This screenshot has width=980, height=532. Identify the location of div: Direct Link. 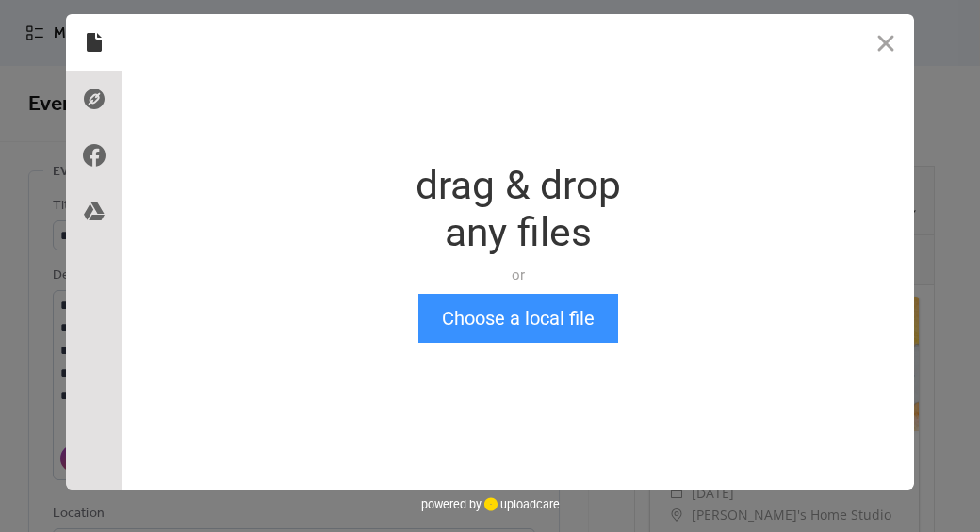
(94, 99).